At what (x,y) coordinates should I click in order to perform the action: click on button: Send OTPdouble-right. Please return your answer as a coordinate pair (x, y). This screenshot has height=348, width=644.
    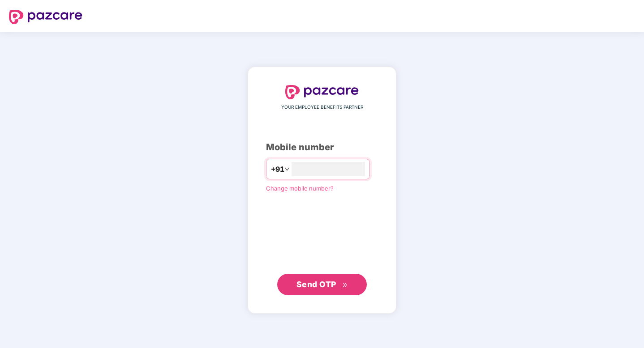
    Looking at the image, I should click on (322, 285).